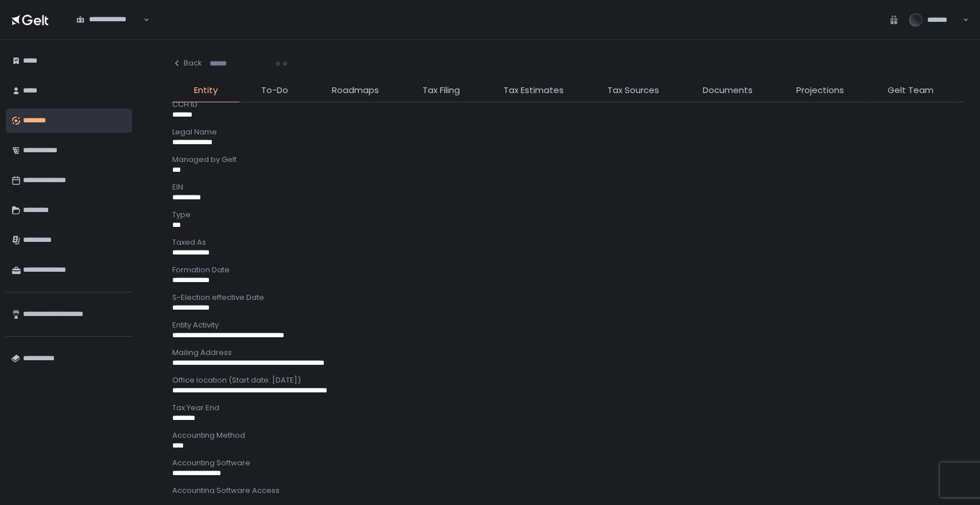  Describe the element at coordinates (568, 353) in the screenshot. I see `div: Mailing Address` at that location.